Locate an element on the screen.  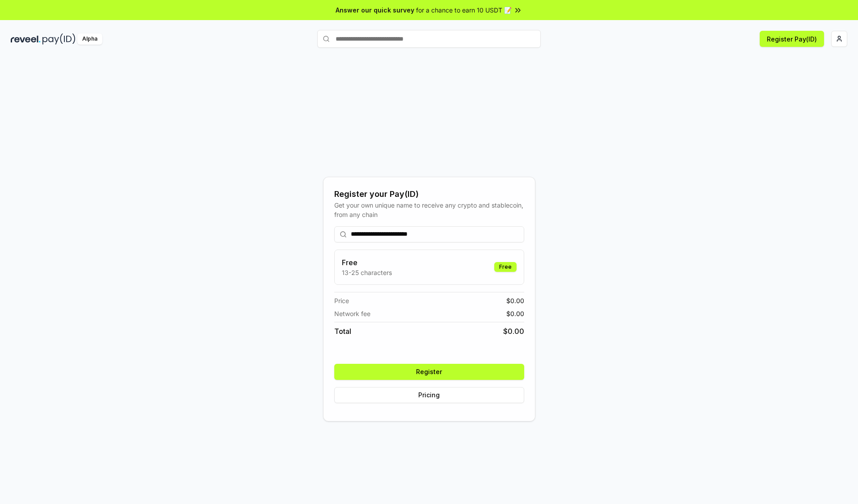
button: Register Pay(ID) is located at coordinates (792, 39).